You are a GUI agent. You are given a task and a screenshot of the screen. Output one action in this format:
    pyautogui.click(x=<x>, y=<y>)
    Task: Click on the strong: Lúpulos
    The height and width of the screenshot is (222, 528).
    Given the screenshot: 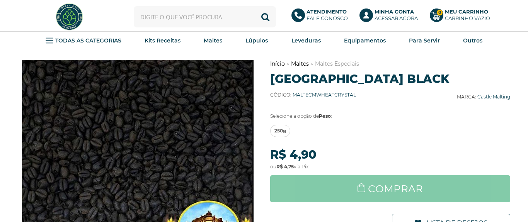 What is the action you would take?
    pyautogui.click(x=256, y=41)
    